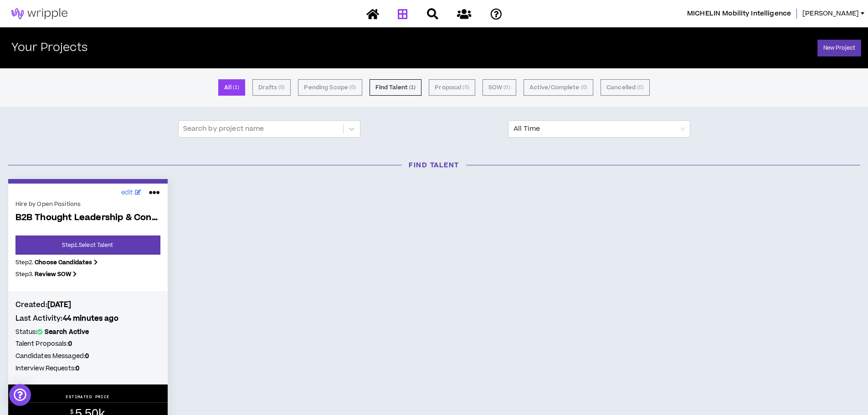  What do you see at coordinates (272, 87) in the screenshot?
I see `button: Drafts (0)` at bounding box center [272, 87].